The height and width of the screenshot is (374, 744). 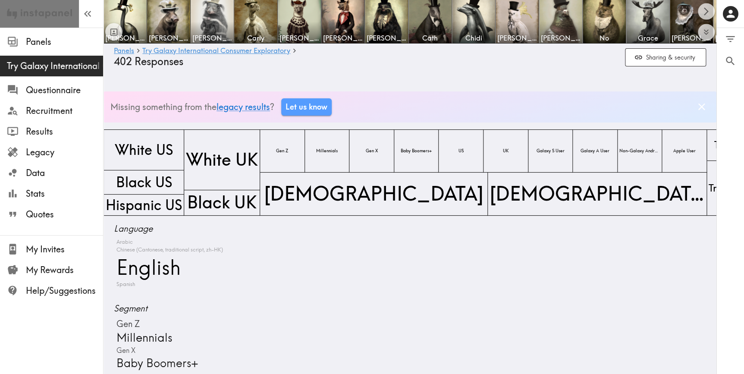 I want to click on span: My Invites, so click(x=64, y=249).